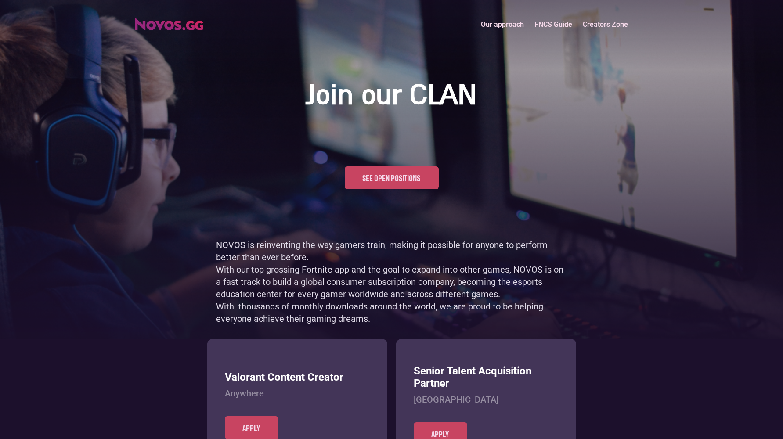 This screenshot has height=439, width=783. Describe the element at coordinates (554, 24) in the screenshot. I see `a: FNCS Guide` at that location.